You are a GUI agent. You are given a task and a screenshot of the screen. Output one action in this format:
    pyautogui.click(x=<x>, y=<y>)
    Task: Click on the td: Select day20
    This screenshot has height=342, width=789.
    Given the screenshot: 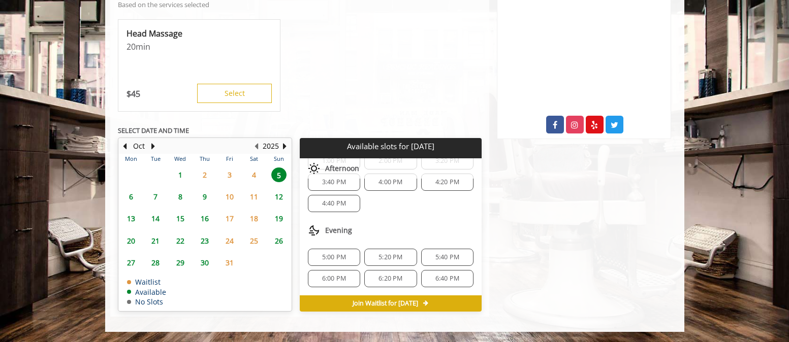 What is the action you would take?
    pyautogui.click(x=131, y=240)
    